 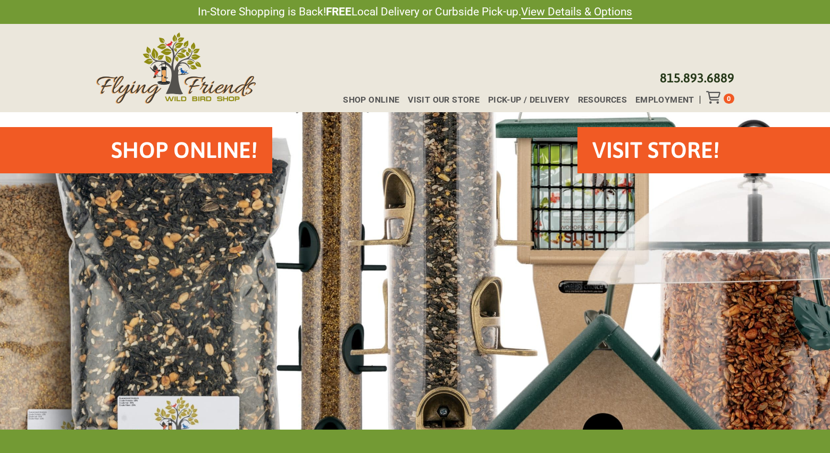 What do you see at coordinates (444, 100) in the screenshot?
I see `span: Visit Our Store` at bounding box center [444, 100].